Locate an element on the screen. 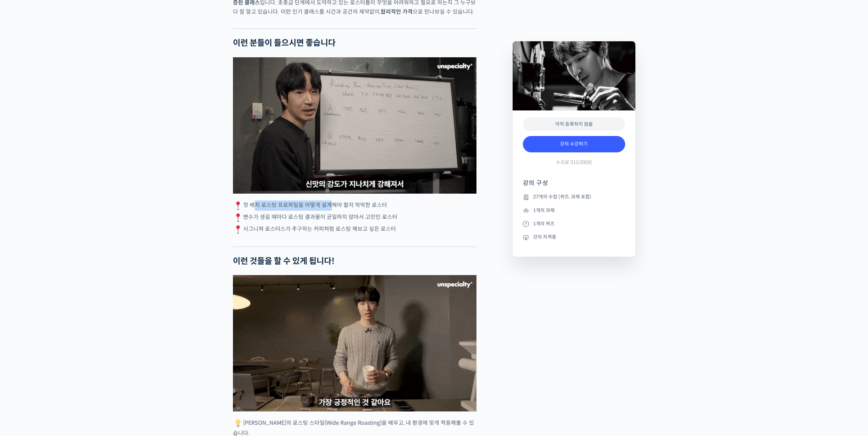  span: 대화 is located at coordinates (67, 230).